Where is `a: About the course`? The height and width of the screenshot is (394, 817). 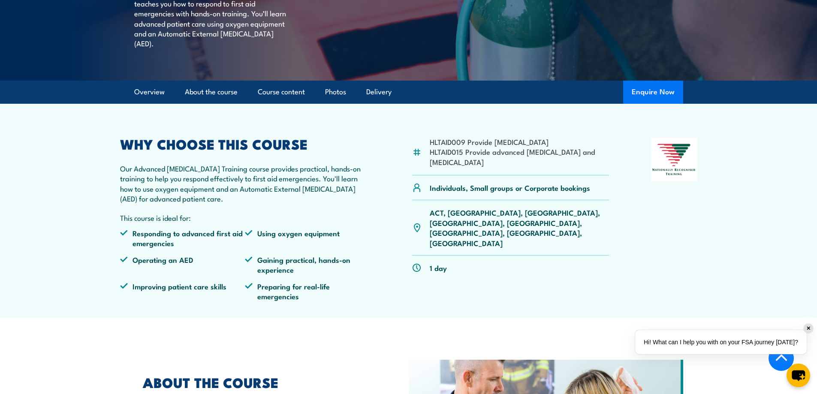
a: About the course is located at coordinates (211, 92).